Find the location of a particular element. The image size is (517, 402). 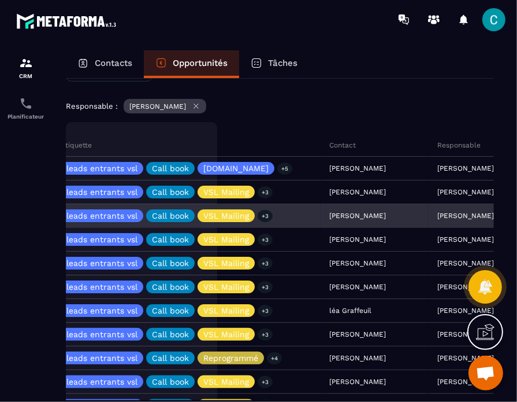

p: +5 is located at coordinates (285, 168).